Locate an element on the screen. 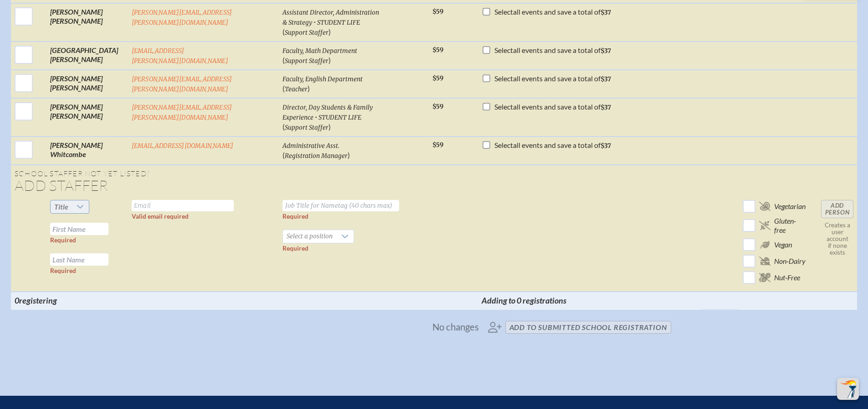  input: First Name is located at coordinates (79, 228).